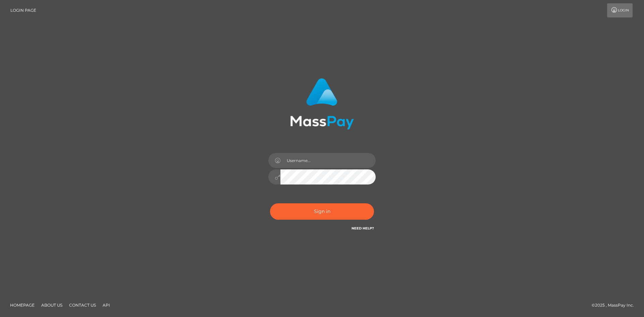 This screenshot has height=317, width=644. Describe the element at coordinates (322, 212) in the screenshot. I see `button: Sign in` at that location.